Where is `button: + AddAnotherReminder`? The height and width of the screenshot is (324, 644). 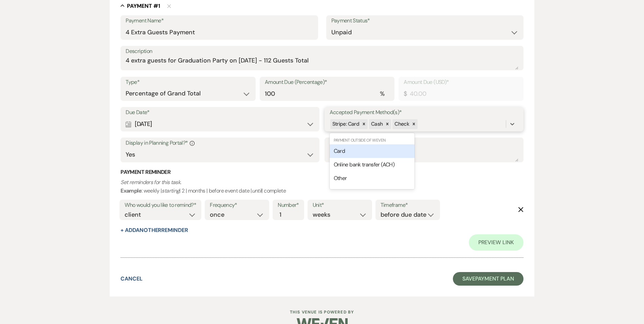 button: + AddAnotherReminder is located at coordinates (154, 230).